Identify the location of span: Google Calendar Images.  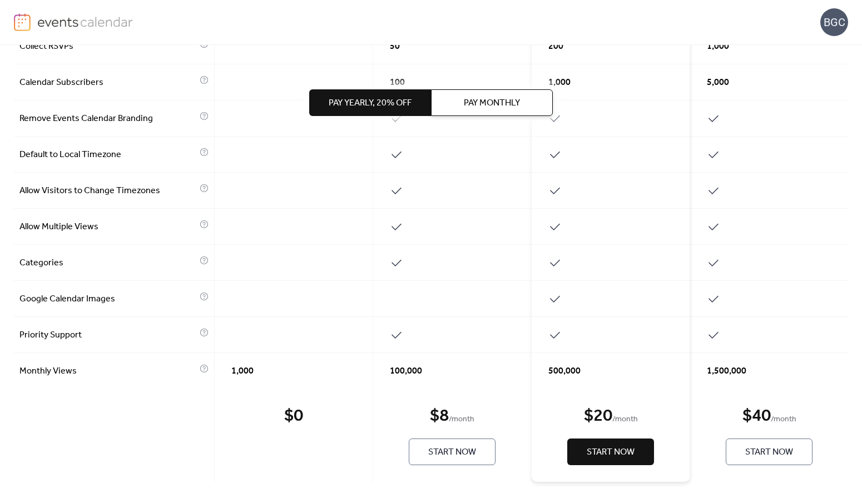
(108, 300).